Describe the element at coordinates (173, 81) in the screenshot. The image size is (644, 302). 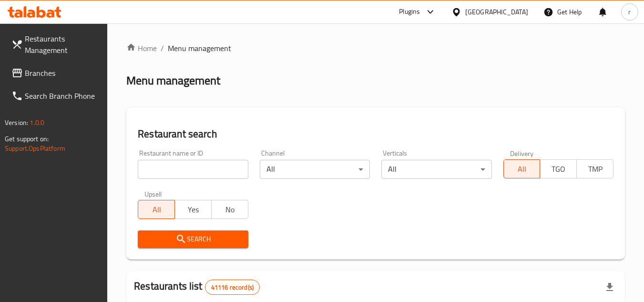
I see `h2: Menu management` at that location.